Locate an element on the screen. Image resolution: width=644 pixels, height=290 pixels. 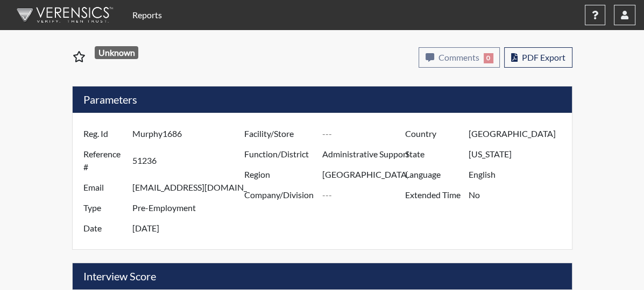
label: Function/District is located at coordinates (279, 154).